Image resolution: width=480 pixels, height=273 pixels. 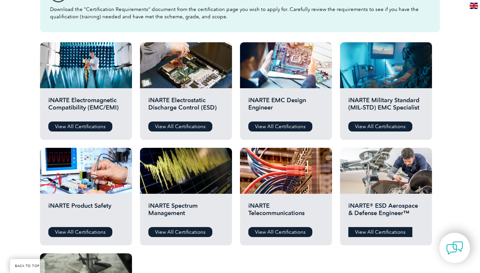 I want to click on h2: iNARTE Spectrum Management, so click(x=186, y=212).